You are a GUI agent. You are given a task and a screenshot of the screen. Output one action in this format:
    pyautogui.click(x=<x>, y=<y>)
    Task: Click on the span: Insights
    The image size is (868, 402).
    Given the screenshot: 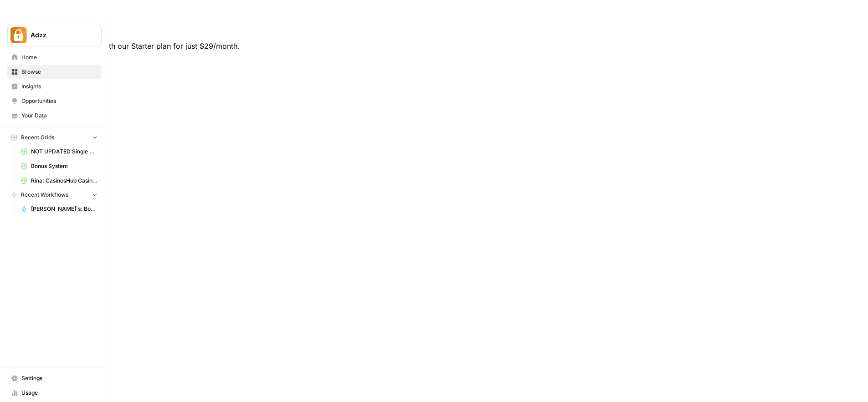 What is the action you would take?
    pyautogui.click(x=59, y=86)
    